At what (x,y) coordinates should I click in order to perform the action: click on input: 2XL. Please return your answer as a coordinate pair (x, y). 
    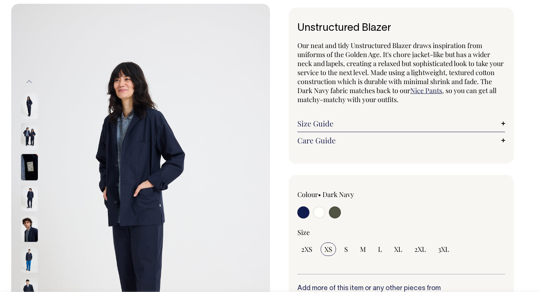
    Looking at the image, I should click on (420, 249).